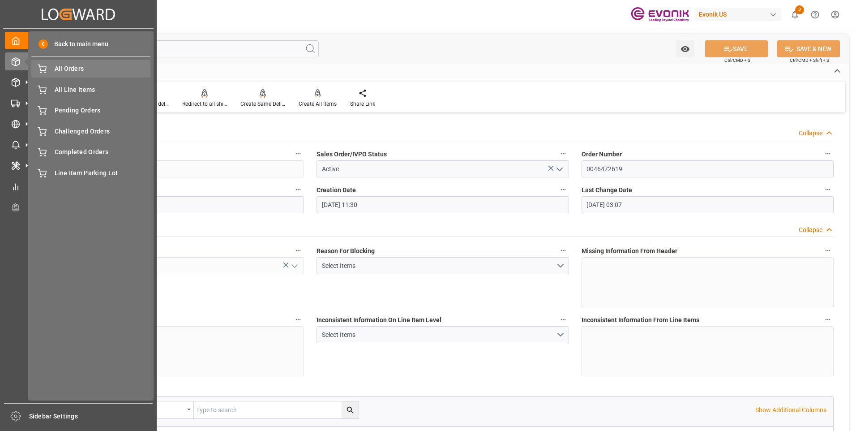 Image resolution: width=856 pixels, height=431 pixels. I want to click on span: Missing Information From Header, so click(630, 251).